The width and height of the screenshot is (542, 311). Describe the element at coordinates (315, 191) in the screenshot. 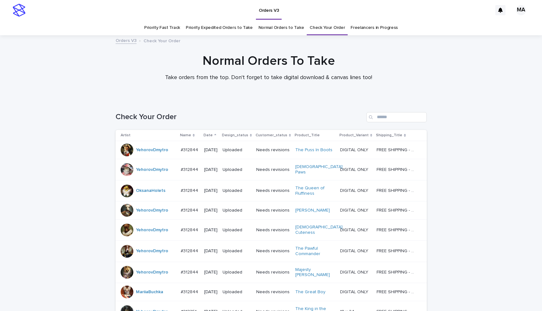

I see `a: The Queen of Fluffiness` at that location.